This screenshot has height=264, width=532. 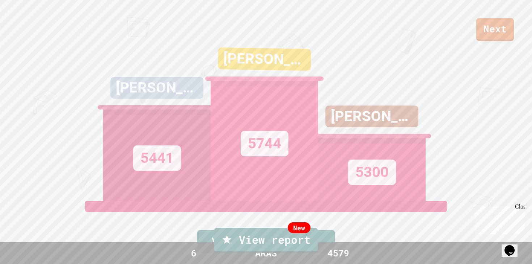 I want to click on div: Chat with us now!Close, so click(x=26, y=24).